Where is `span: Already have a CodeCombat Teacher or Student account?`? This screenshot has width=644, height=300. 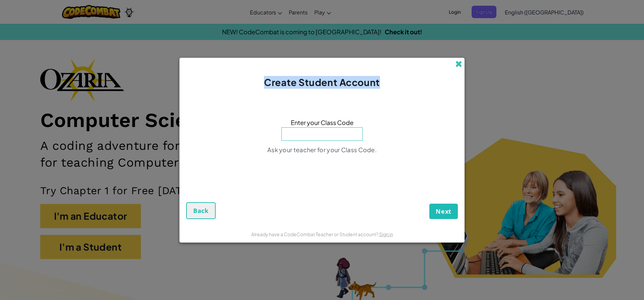 span: Already have a CodeCombat Teacher or Student account? is located at coordinates (315, 234).